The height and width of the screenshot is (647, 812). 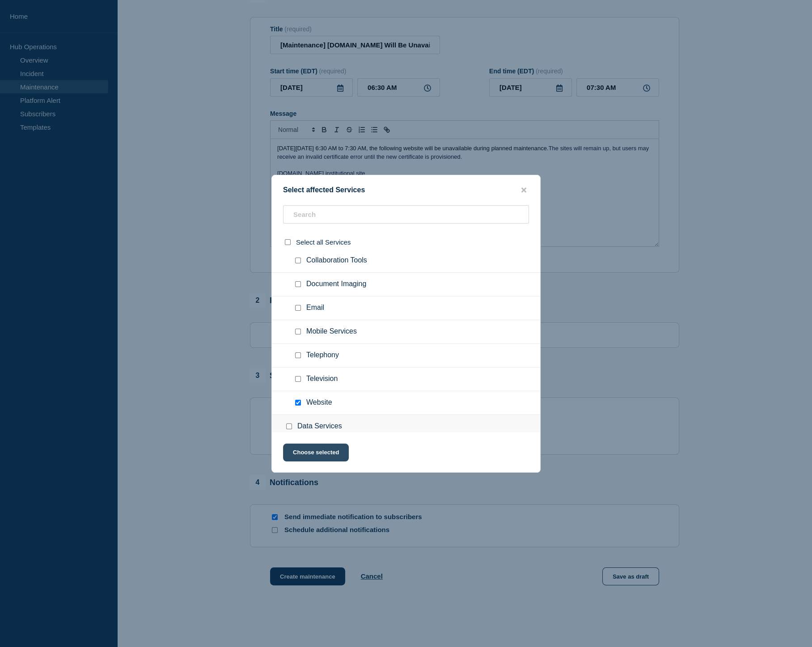 What do you see at coordinates (298, 402) in the screenshot?
I see `input: Website checkbox` at bounding box center [298, 402].